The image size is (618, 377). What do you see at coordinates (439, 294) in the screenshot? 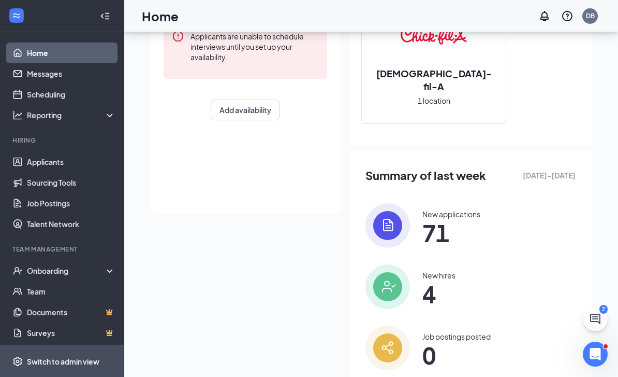
I see `span: 4` at bounding box center [439, 294].